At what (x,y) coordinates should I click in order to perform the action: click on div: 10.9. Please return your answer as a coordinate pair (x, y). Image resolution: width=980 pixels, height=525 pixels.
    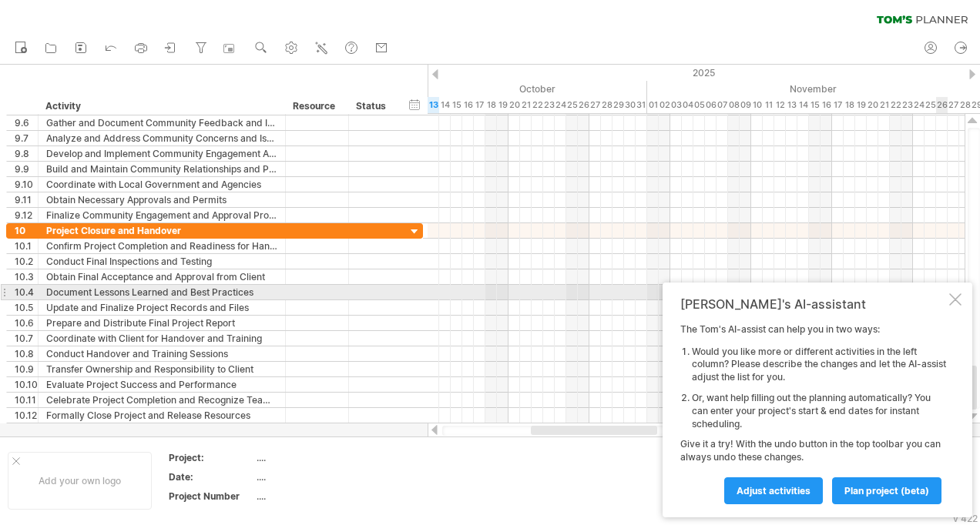
    Looking at the image, I should click on (26, 369).